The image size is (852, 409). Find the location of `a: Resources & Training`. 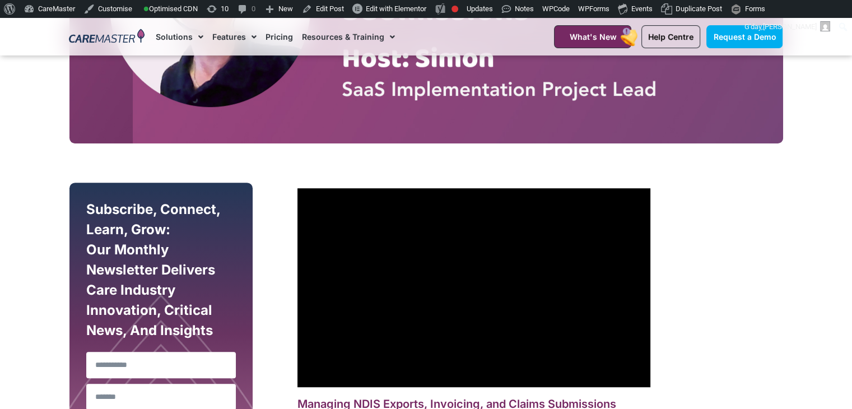

a: Resources & Training is located at coordinates (348, 36).